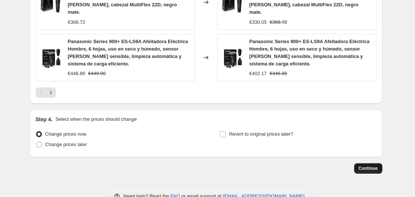 This screenshot has width=415, height=197. I want to click on button: Next, so click(51, 92).